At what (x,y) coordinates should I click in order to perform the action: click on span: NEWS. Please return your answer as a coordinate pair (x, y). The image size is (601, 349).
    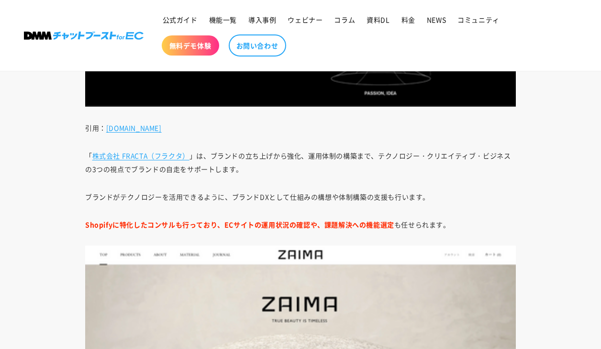
    Looking at the image, I should click on (436, 20).